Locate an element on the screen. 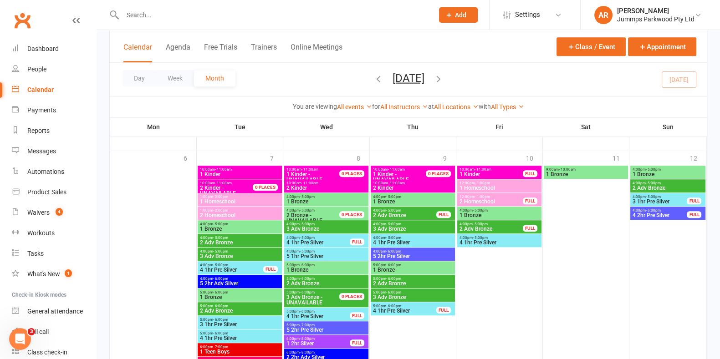  div: Waivers is located at coordinates (38, 213).